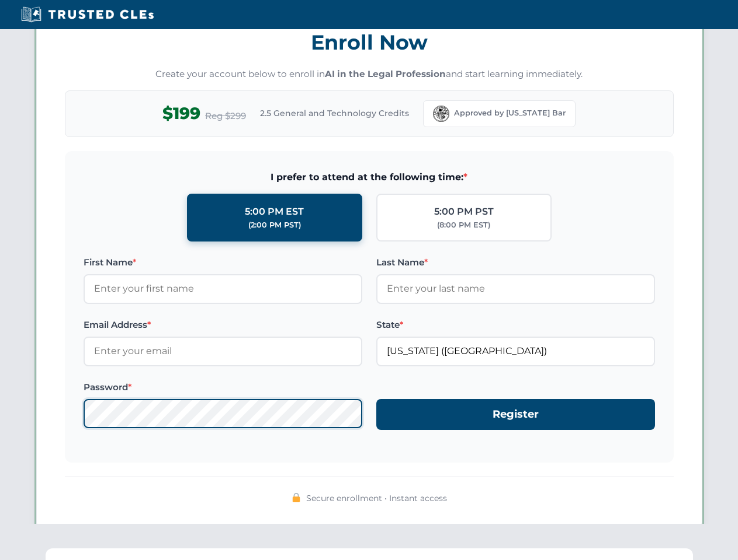  I want to click on input: Enter your first name, so click(223, 289).